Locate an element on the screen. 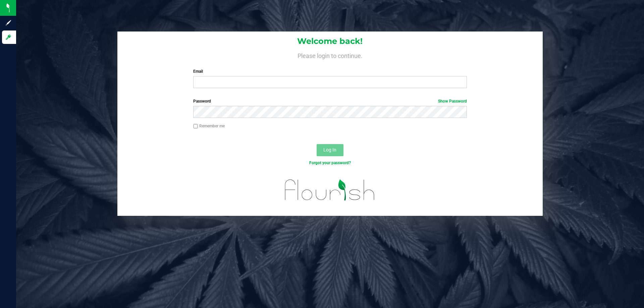 This screenshot has height=308, width=644. inline-svg: Sign up is located at coordinates (8, 23).